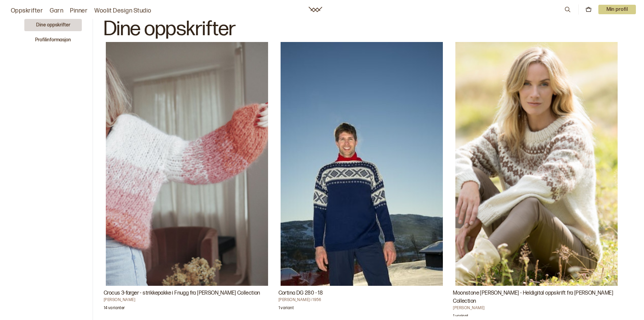  I want to click on a: Cortina DG 280 - 18, so click(362, 179).